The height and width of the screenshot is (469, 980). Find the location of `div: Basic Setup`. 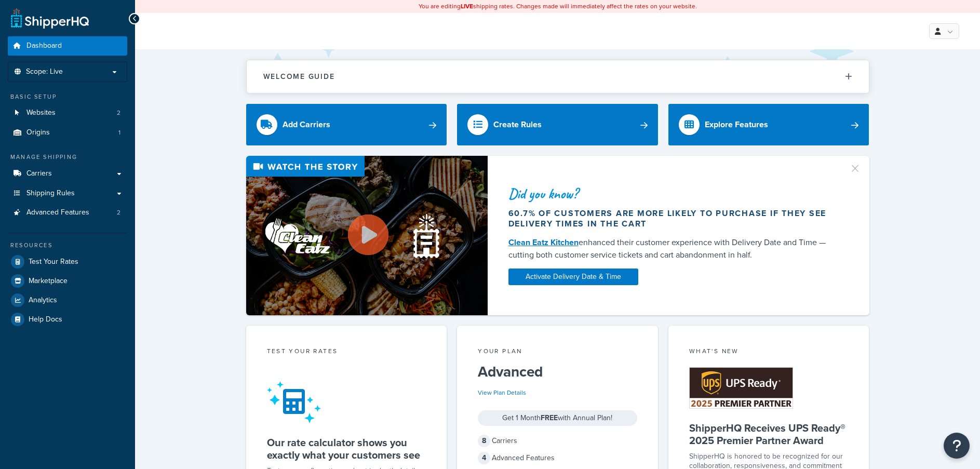

div: Basic Setup is located at coordinates (67, 97).